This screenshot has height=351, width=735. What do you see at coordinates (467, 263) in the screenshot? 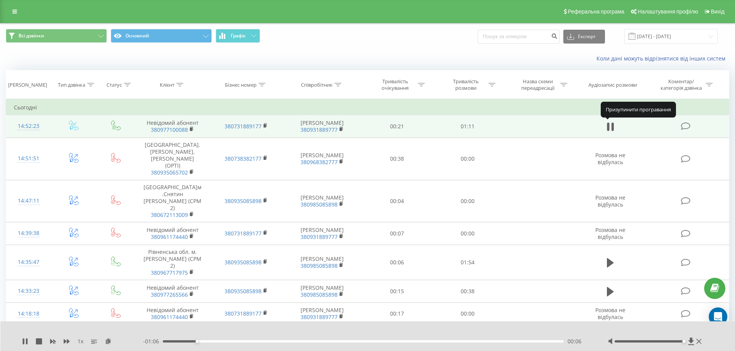
I see `td: 01:54` at bounding box center [467, 263].